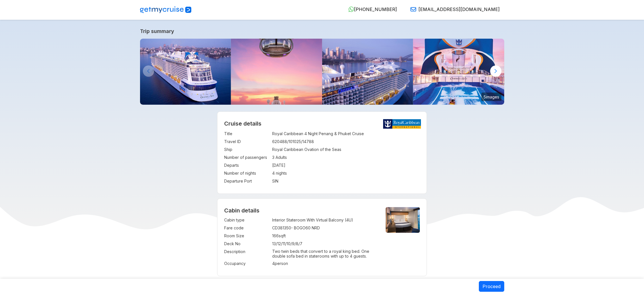 Image resolution: width=644 pixels, height=294 pixels. What do you see at coordinates (246, 243) in the screenshot?
I see `td: Deck No` at bounding box center [246, 243].